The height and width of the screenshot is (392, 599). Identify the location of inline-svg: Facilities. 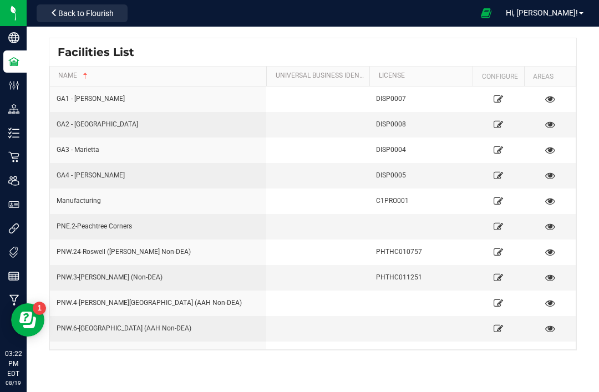
(14, 62).